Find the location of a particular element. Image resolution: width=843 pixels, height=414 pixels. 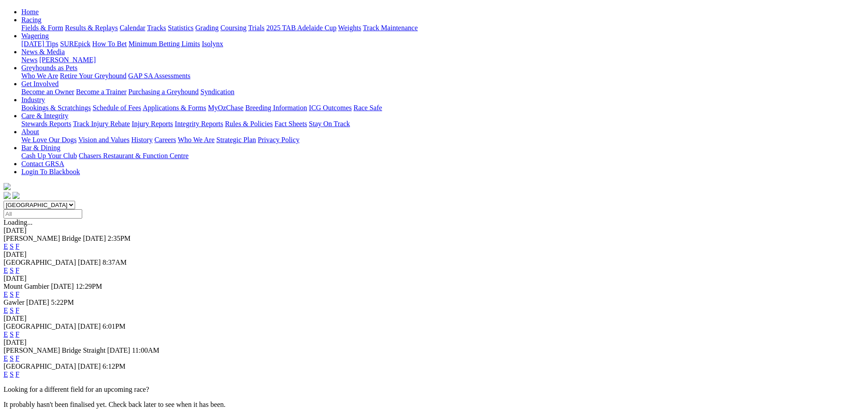

a: Race Safe is located at coordinates (367, 107).